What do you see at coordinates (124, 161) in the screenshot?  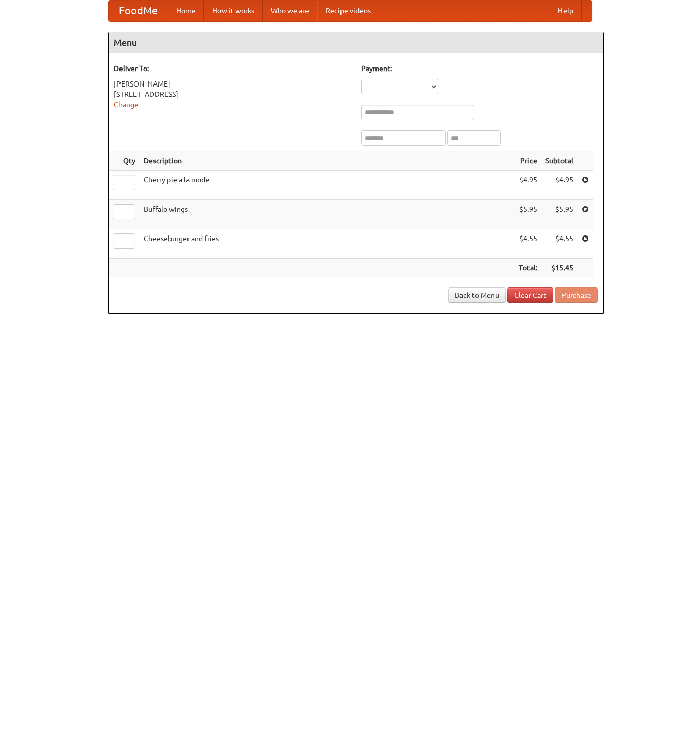 I see `th: Qty` at bounding box center [124, 161].